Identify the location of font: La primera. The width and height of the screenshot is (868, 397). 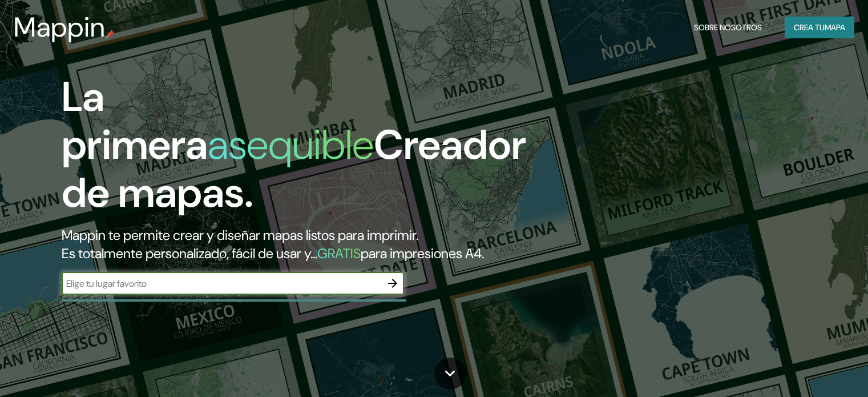
(135, 121).